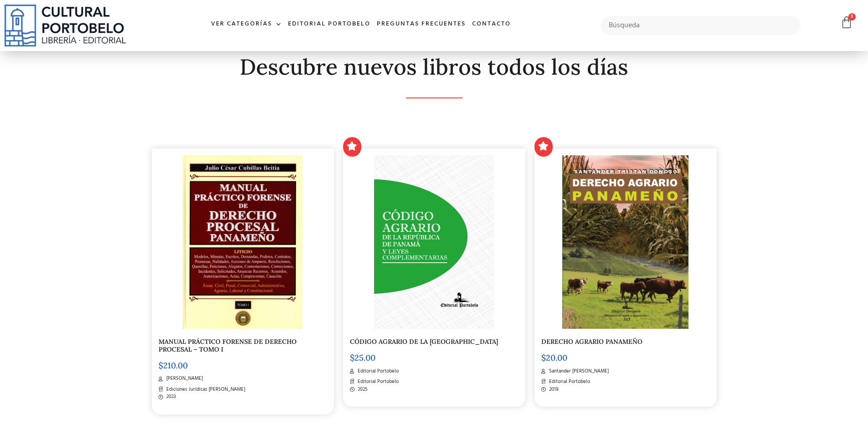 Image resolution: width=868 pixels, height=434 pixels. What do you see at coordinates (434, 67) in the screenshot?
I see `h2: Descubre nuevos libros todos los días` at bounding box center [434, 67].